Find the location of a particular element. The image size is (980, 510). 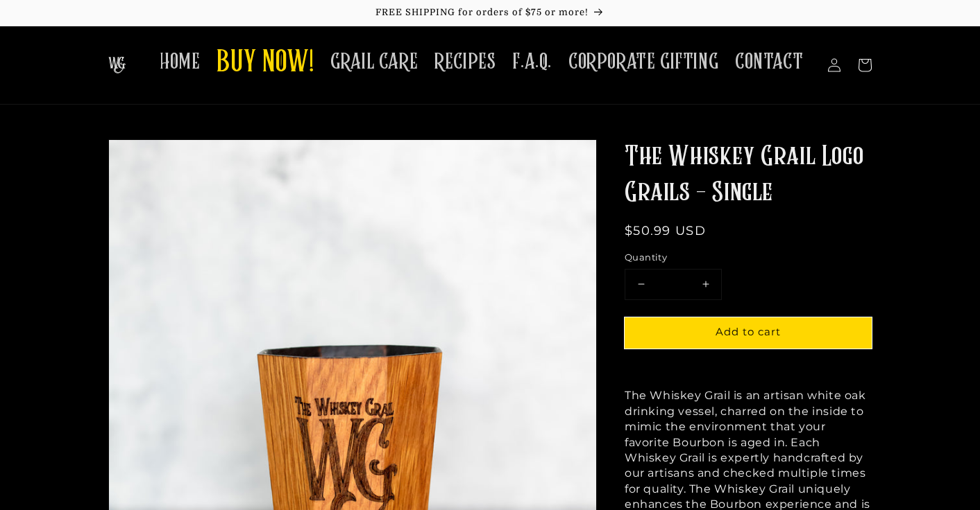

span: GRAIL CARE is located at coordinates (374, 62).